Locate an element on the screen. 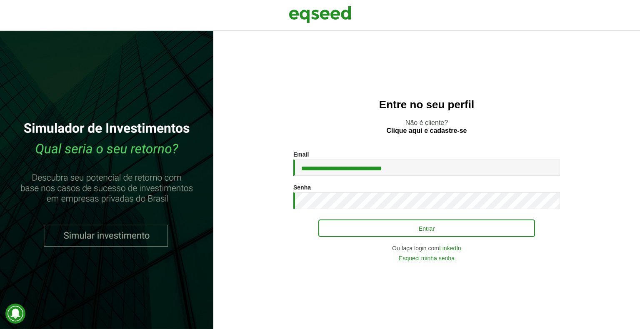  label: Senha is located at coordinates (302, 188).